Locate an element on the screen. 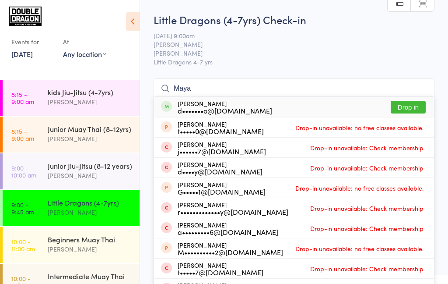 The image size is (448, 284). h2: Little Dragons (4-7yrs) Check-in is located at coordinates (294, 19).